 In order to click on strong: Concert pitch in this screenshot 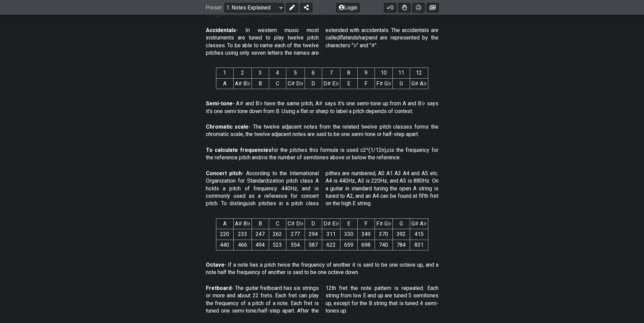, I will do `click(224, 173)`.